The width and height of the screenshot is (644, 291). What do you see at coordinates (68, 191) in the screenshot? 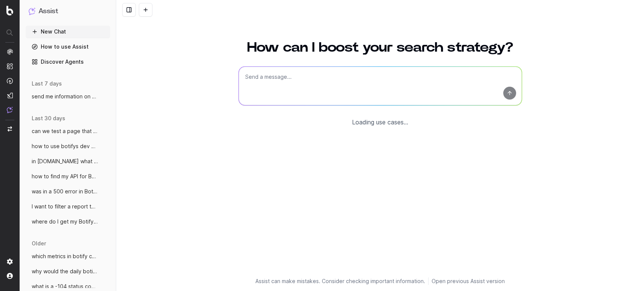
I see `button: was in a 500 error in Botify mean` at bounding box center [68, 191].